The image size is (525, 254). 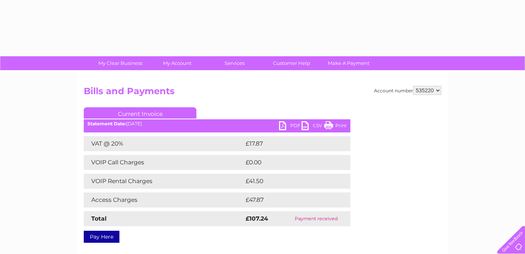 What do you see at coordinates (289, 144) in the screenshot?
I see `td: £17.87` at bounding box center [289, 144].